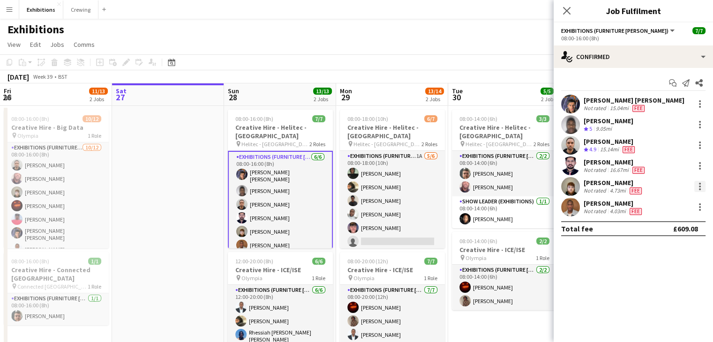  What do you see at coordinates (345, 97) in the screenshot?
I see `span: 29` at bounding box center [345, 97].